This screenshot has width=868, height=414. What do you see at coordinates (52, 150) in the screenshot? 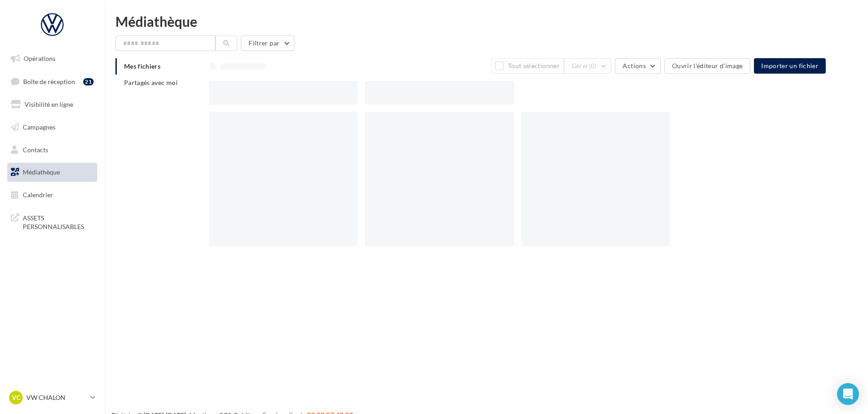
I see `a: Contacts` at bounding box center [52, 150].